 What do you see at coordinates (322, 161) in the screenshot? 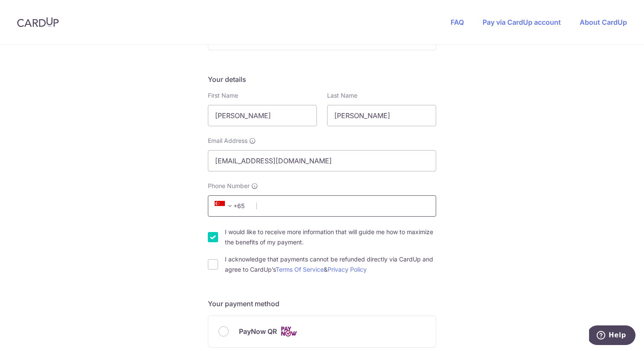
I see `input: Email address` at bounding box center [322, 161].